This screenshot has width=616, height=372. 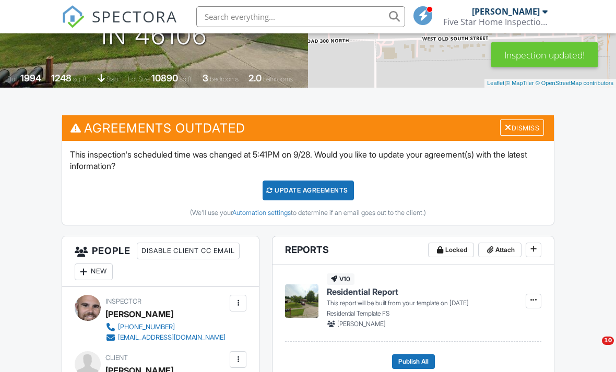 What do you see at coordinates (186, 79) in the screenshot?
I see `span: sq.ft.` at bounding box center [186, 79].